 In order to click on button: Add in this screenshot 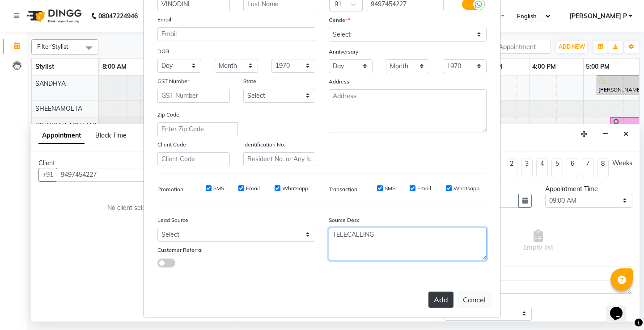, I will do `click(441, 300)`.